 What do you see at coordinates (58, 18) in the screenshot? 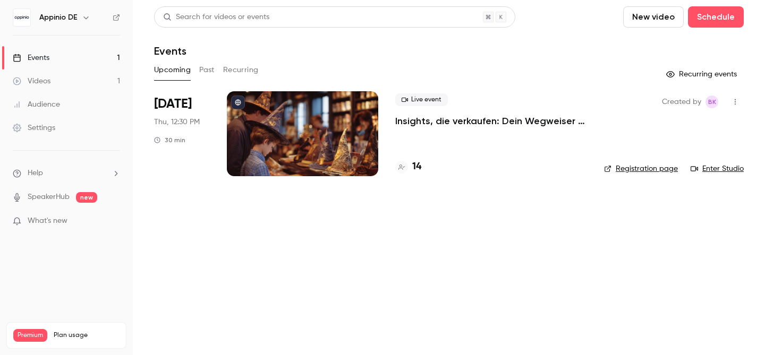
I see `h6: Appinio DE` at bounding box center [58, 18].